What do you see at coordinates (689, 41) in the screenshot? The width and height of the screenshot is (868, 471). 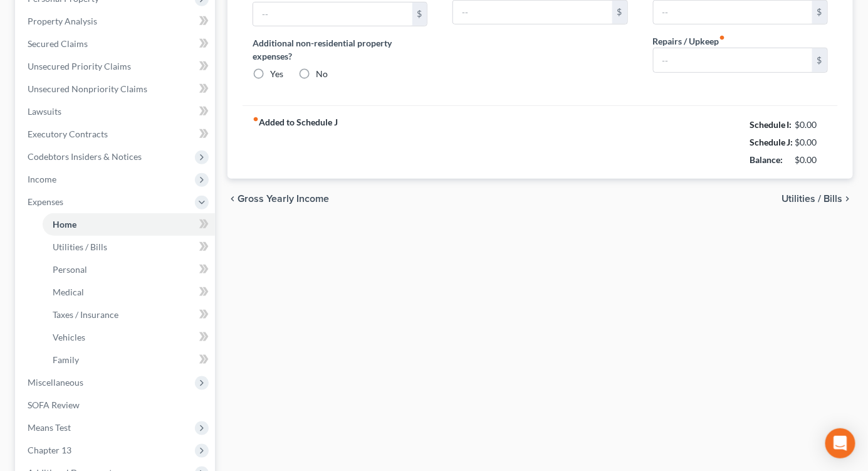 I see `label: Repairs / Upkeep` at bounding box center [689, 41].